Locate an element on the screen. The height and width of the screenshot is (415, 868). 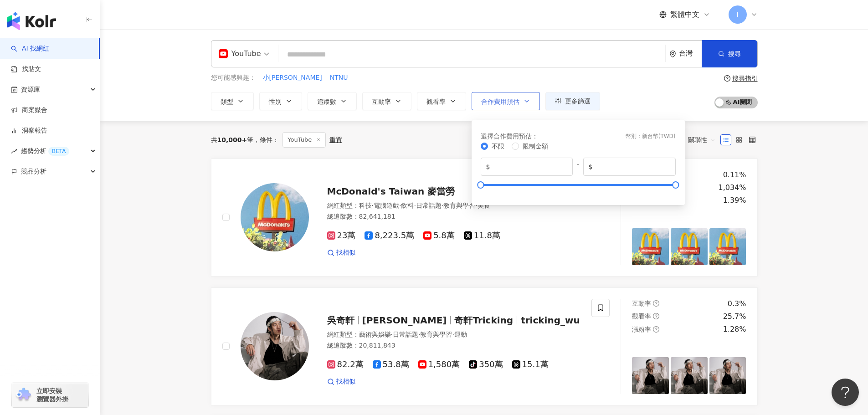
button: 互動率 is located at coordinates (387, 101).